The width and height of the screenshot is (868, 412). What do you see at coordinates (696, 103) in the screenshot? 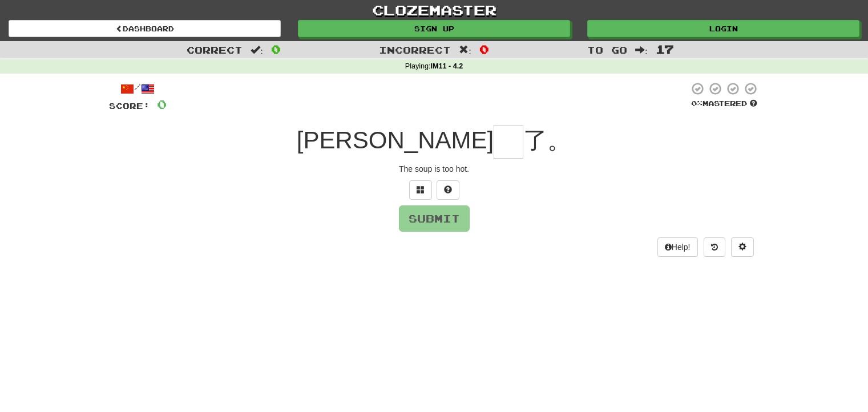
I see `span: 0 %` at bounding box center [696, 103].